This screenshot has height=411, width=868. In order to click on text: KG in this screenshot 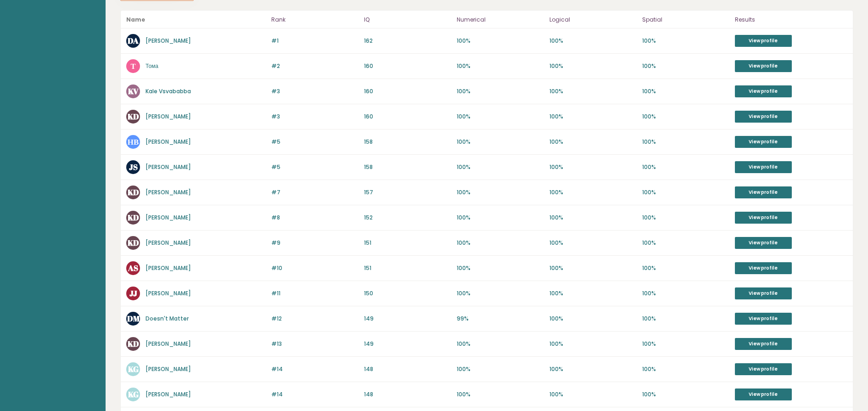, I will do `click(133, 394)`.